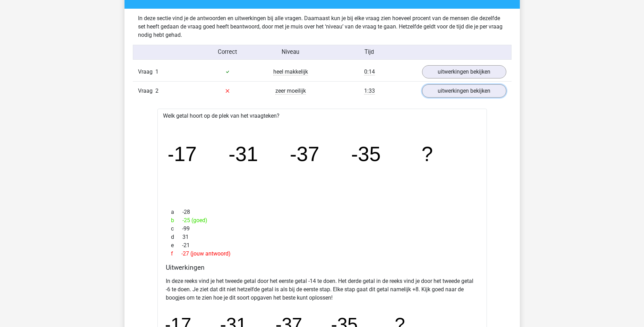 The height and width of the screenshot is (327, 644). What do you see at coordinates (322, 237) in the screenshot?
I see `div: 31` at bounding box center [322, 237].